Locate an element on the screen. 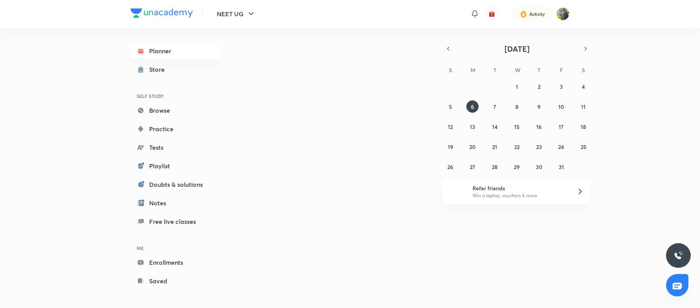  abbr: October 24, 2025 is located at coordinates (561, 147).